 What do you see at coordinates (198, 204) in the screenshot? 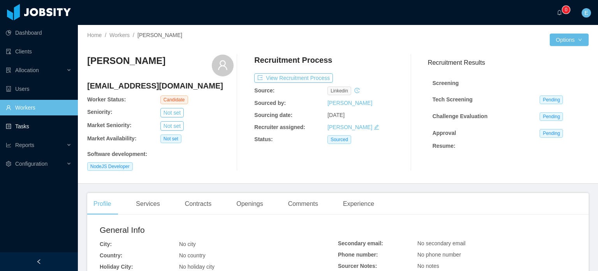
I see `div: Contracts` at bounding box center [198, 204].